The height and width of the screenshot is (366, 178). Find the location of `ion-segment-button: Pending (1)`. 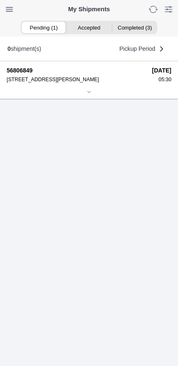

ion-segment-button: Pending (1) is located at coordinates (43, 27).